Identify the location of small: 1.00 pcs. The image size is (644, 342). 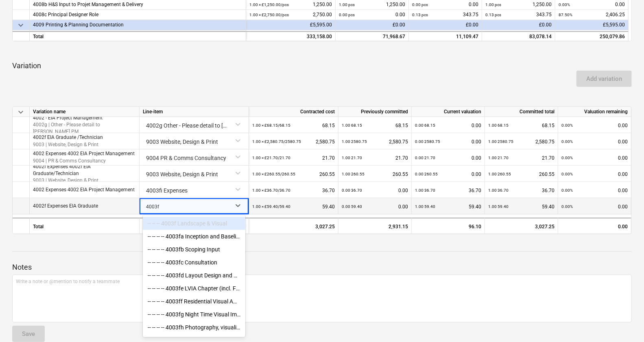
(347, 5).